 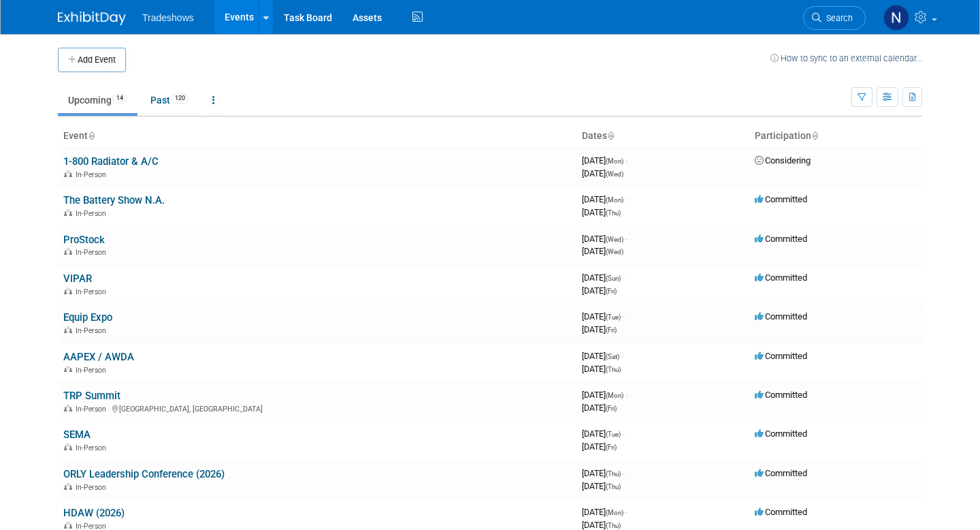 I want to click on span: 14, so click(x=120, y=98).